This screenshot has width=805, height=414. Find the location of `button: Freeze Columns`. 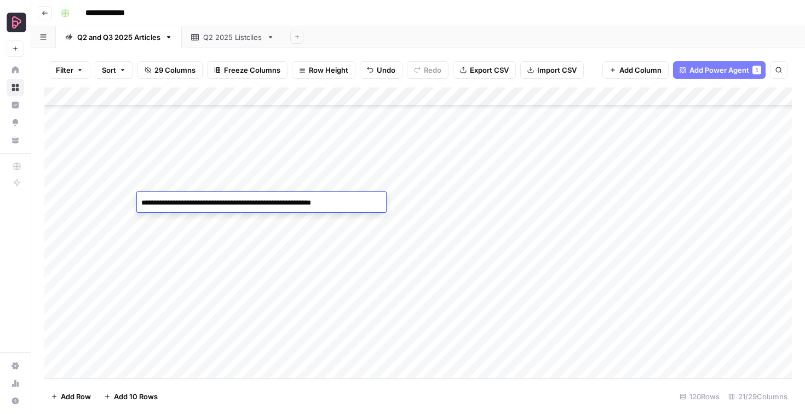

button: Freeze Columns is located at coordinates (247, 70).